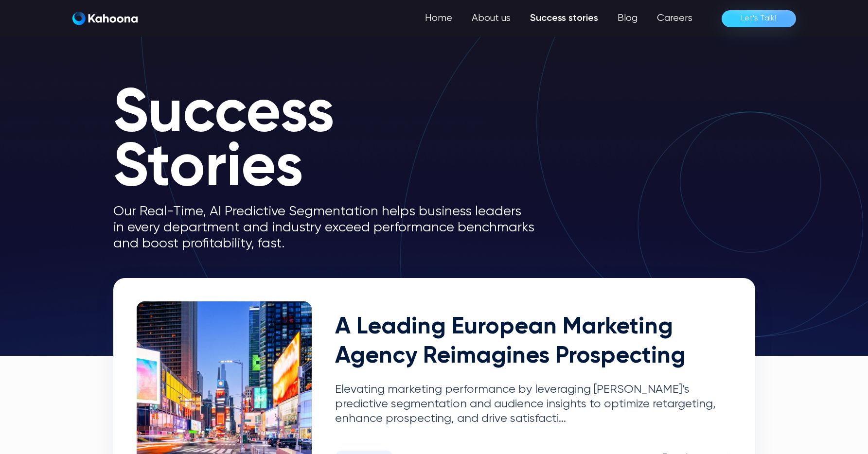 The width and height of the screenshot is (868, 454). What do you see at coordinates (332, 142) in the screenshot?
I see `h1: Success Stories` at bounding box center [332, 142].